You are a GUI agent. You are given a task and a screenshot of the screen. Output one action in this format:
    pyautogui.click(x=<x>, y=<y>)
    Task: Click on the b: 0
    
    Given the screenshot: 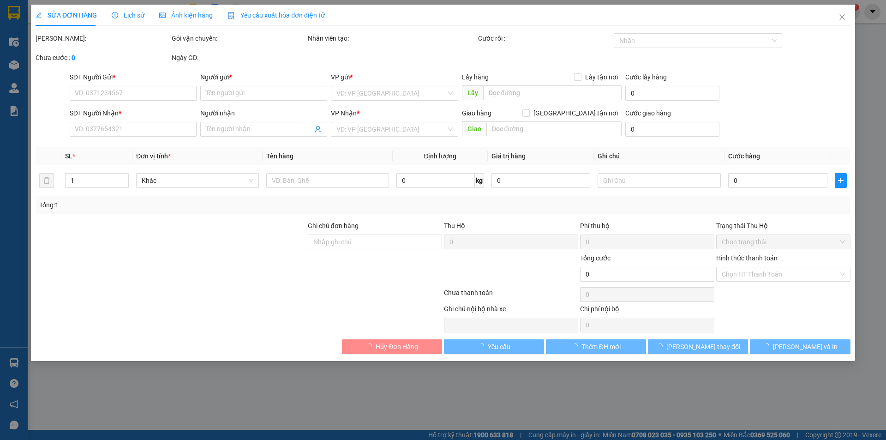 What is the action you would take?
    pyautogui.click(x=73, y=58)
    